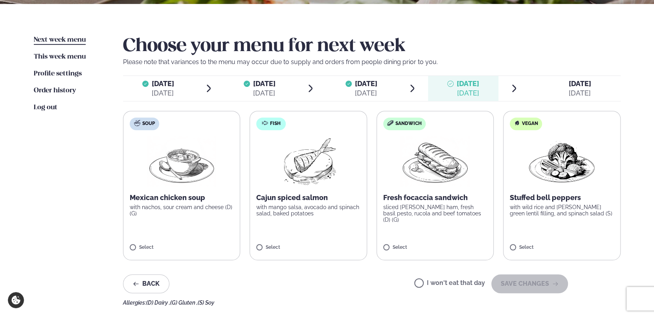 Image resolution: width=654 pixels, height=316 pixels. Describe the element at coordinates (184, 302) in the screenshot. I see `span: (G) Gluten ,` at that location.